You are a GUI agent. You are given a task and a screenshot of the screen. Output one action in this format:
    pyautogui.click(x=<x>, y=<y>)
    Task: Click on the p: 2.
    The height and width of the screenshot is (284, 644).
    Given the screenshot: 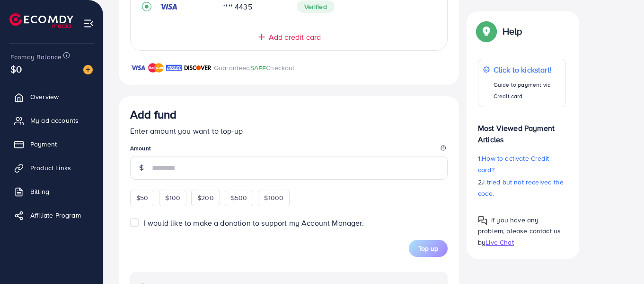 What is the action you would take?
    pyautogui.click(x=522, y=188)
    